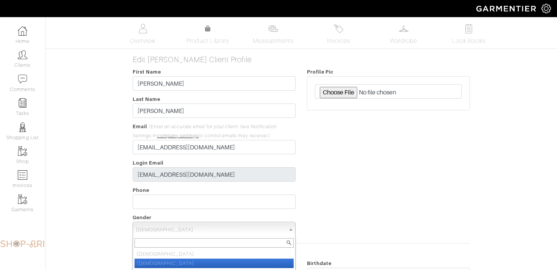  I want to click on a: Measurements, so click(273, 34).